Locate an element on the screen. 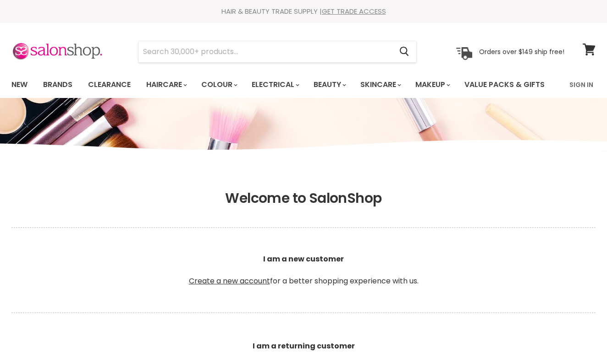 The width and height of the screenshot is (607, 364). b: I am a returning customer is located at coordinates (303, 346).